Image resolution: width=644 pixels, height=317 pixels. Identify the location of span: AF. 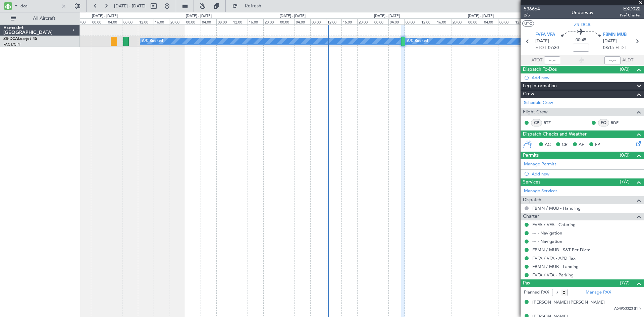
(581, 145).